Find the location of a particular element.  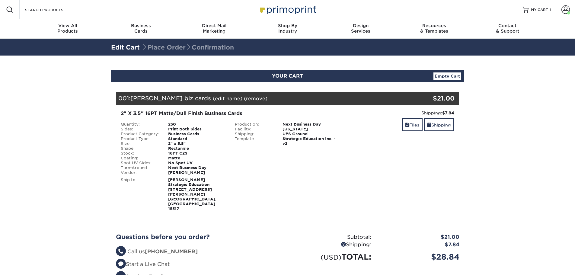

div: & Support is located at coordinates (507, 28).